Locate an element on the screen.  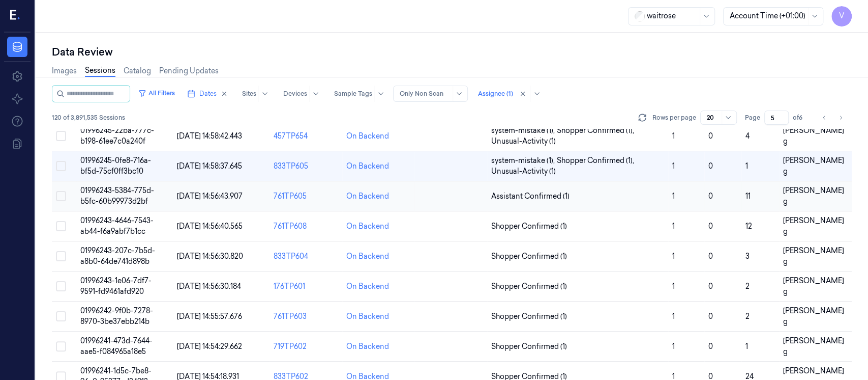
a: Images is located at coordinates (64, 70).